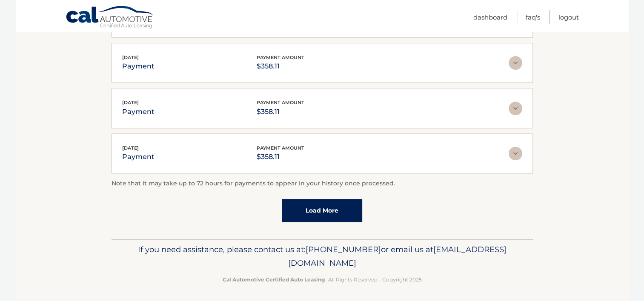 The height and width of the screenshot is (301, 644). I want to click on p: If you need assistance, please contact us at: or email us at, so click(322, 256).